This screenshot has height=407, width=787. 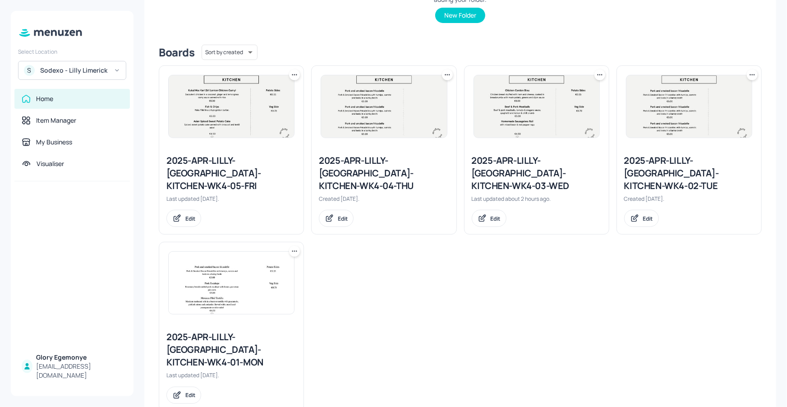 What do you see at coordinates (176, 52) in the screenshot?
I see `div: Boards` at bounding box center [176, 52].